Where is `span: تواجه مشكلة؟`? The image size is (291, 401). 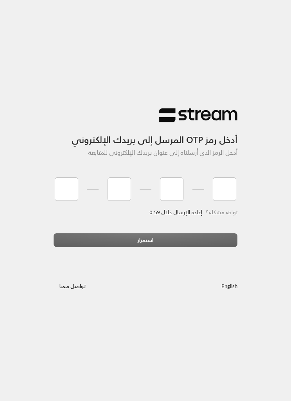 span: تواجه مشكلة؟ is located at coordinates (221, 212).